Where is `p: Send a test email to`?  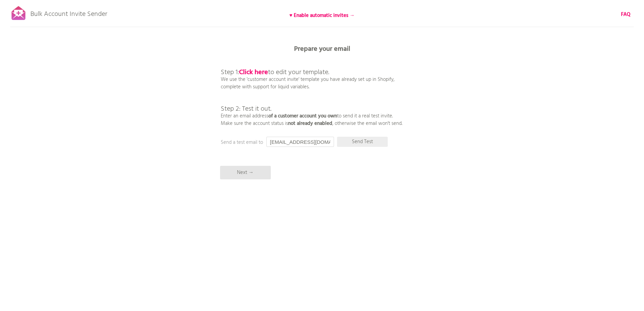 p: Send a test email to is located at coordinates (288, 142).